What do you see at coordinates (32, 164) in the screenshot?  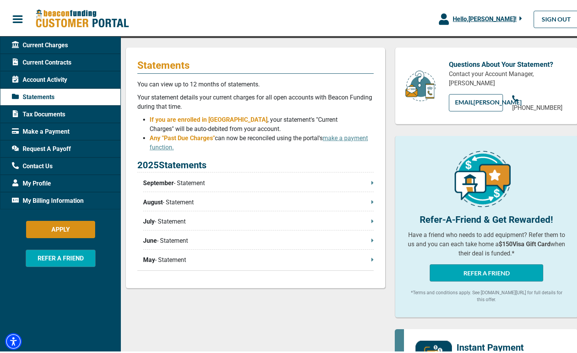 I see `span: Contact Us` at bounding box center [32, 164].